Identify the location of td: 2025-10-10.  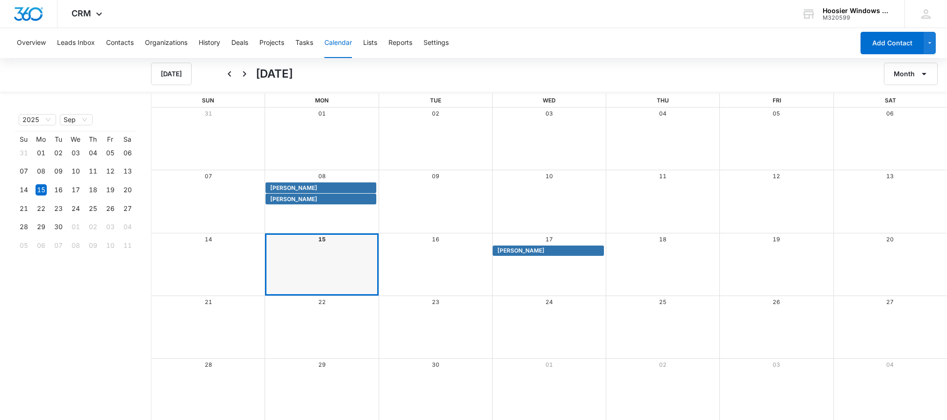
(110, 245).